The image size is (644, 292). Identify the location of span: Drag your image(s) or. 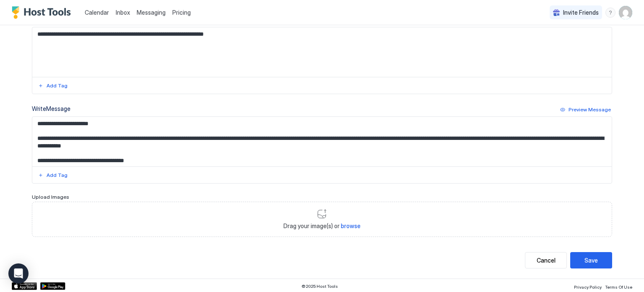
(322, 226).